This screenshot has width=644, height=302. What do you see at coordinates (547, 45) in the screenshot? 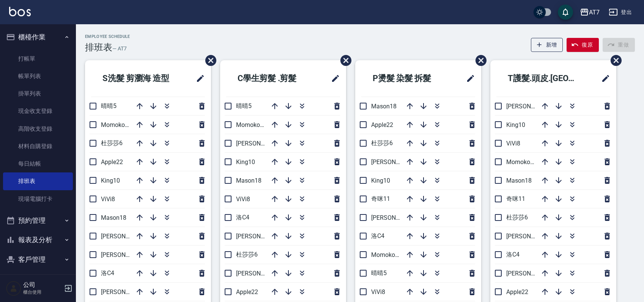
I see `button: 新增` at bounding box center [547, 45].